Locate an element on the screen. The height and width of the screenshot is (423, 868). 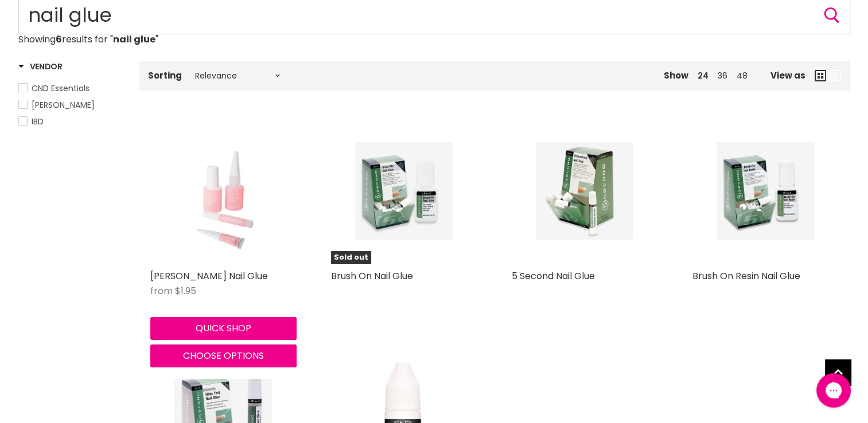
button: Gorgias live chat is located at coordinates (23, 21).